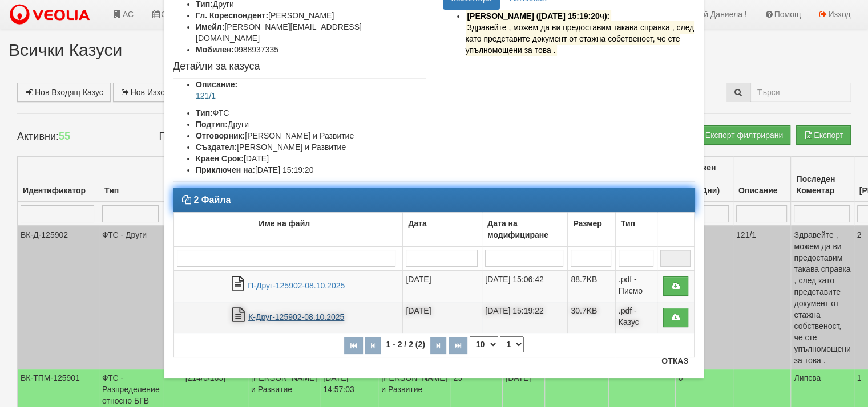 Image resolution: width=868 pixels, height=407 pixels. Describe the element at coordinates (284, 223) in the screenshot. I see `b: Име на файл` at that location.